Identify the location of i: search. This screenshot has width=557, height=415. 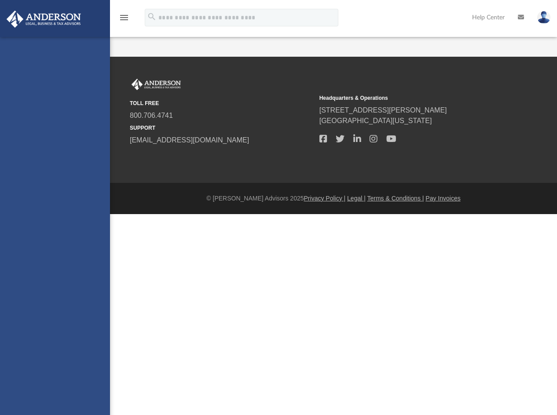
(152, 17).